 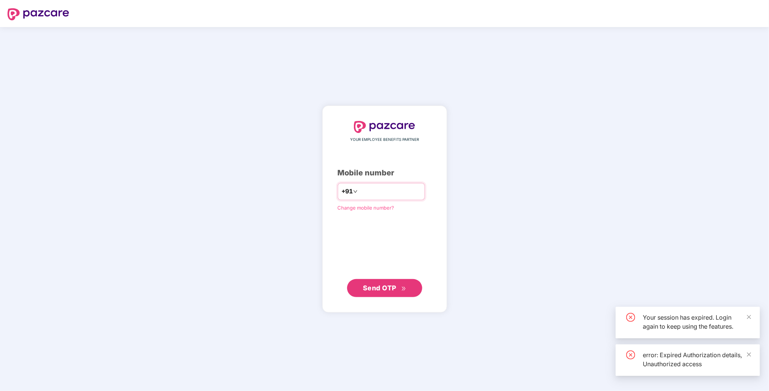 I want to click on div: Mobile number, so click(x=385, y=173).